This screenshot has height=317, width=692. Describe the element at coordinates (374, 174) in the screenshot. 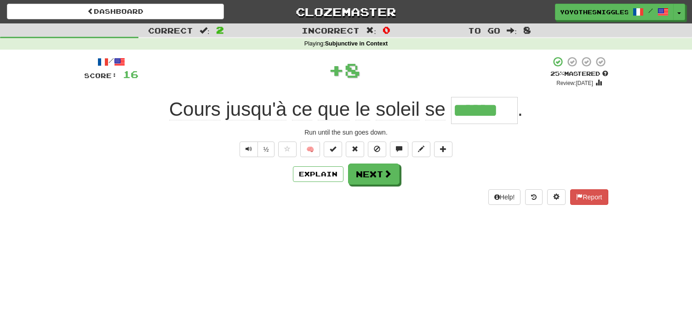

I see `button: Next` at that location.